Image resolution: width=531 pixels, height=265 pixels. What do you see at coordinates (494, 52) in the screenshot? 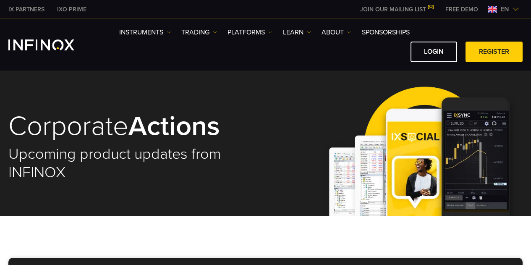
I see `a: REGISTER` at bounding box center [494, 52].